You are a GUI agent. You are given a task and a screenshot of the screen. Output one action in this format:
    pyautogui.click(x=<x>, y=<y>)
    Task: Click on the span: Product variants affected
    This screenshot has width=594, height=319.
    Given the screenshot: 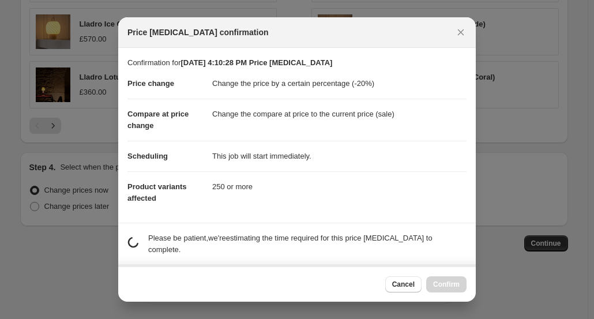 What is the action you would take?
    pyautogui.click(x=157, y=192)
    